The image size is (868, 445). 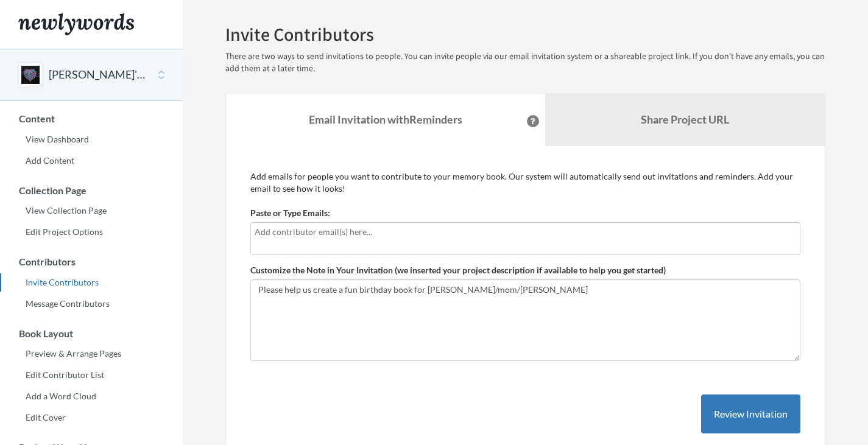 What do you see at coordinates (290, 213) in the screenshot?
I see `label: Paste or Type Emails:` at bounding box center [290, 213].